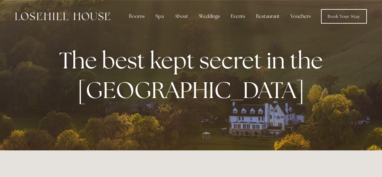 This screenshot has width=382, height=177. Describe the element at coordinates (63, 16) in the screenshot. I see `img: Losehill House` at that location.